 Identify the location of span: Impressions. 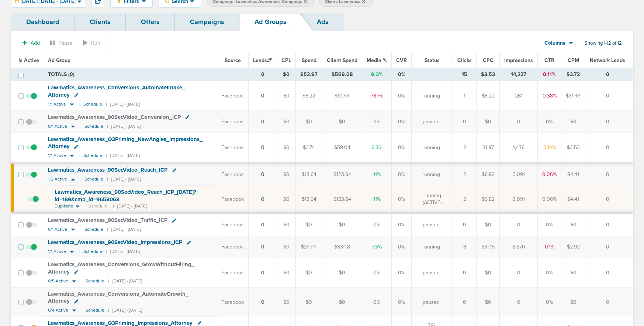
(518, 61).